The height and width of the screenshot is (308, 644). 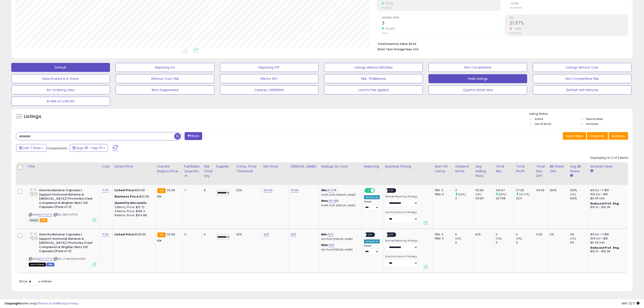 I want to click on div: $15.01 - $16.28, so click(x=609, y=208).